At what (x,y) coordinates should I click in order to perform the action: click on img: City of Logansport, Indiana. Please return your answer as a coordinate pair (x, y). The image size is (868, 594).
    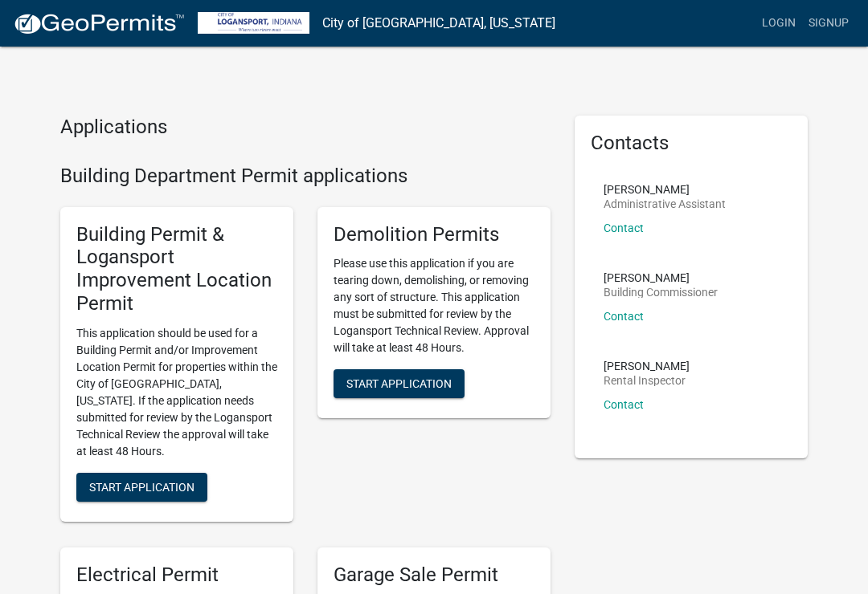
    Looking at the image, I should click on (253, 22).